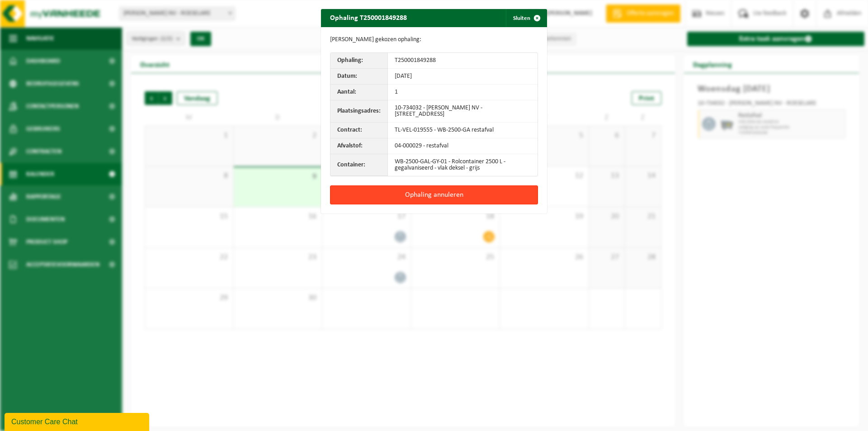 This screenshot has width=868, height=431. What do you see at coordinates (462, 92) in the screenshot?
I see `td: 1` at bounding box center [462, 92].